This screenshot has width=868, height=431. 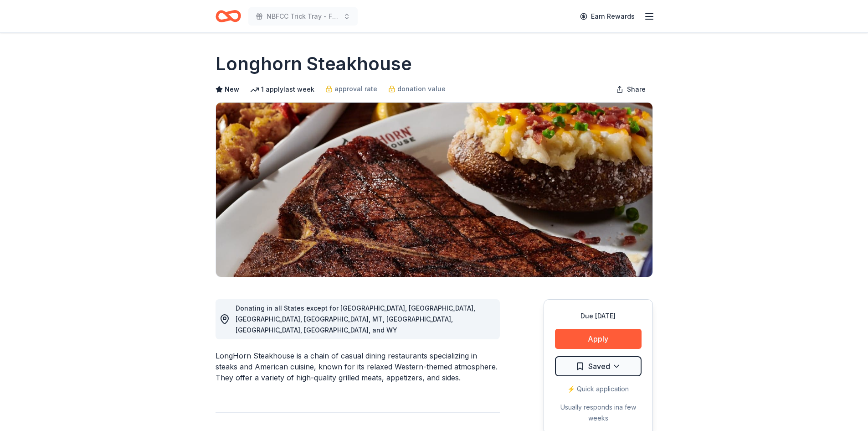 I want to click on button: NBFCC Trick Tray - Fundraiser, so click(x=303, y=16).